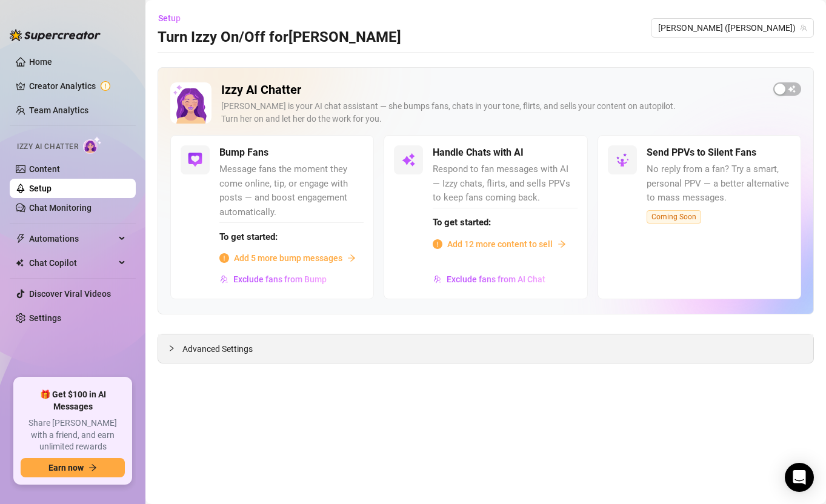 The width and height of the screenshot is (826, 504). What do you see at coordinates (701, 153) in the screenshot?
I see `h5: Send PPVs to Silent Fans` at bounding box center [701, 153].